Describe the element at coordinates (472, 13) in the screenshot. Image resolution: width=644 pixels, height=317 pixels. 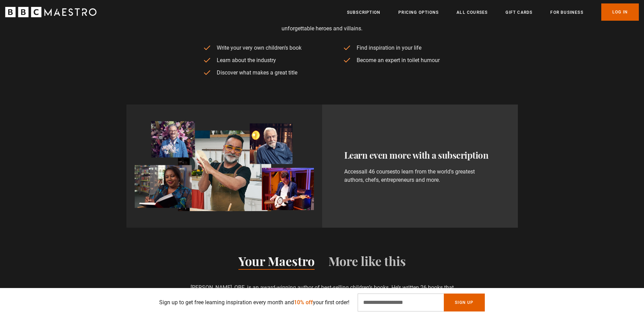
I see `a: All Courses` at that location.